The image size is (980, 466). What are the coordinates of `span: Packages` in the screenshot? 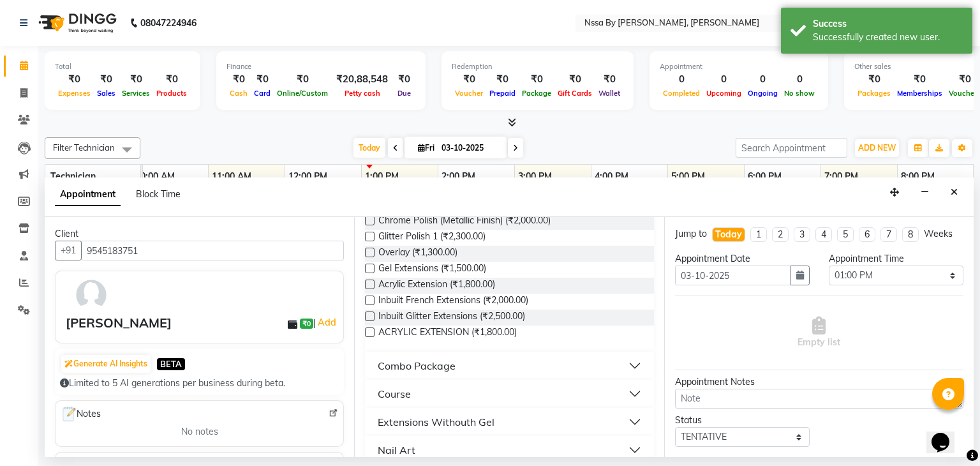 It's located at (874, 93).